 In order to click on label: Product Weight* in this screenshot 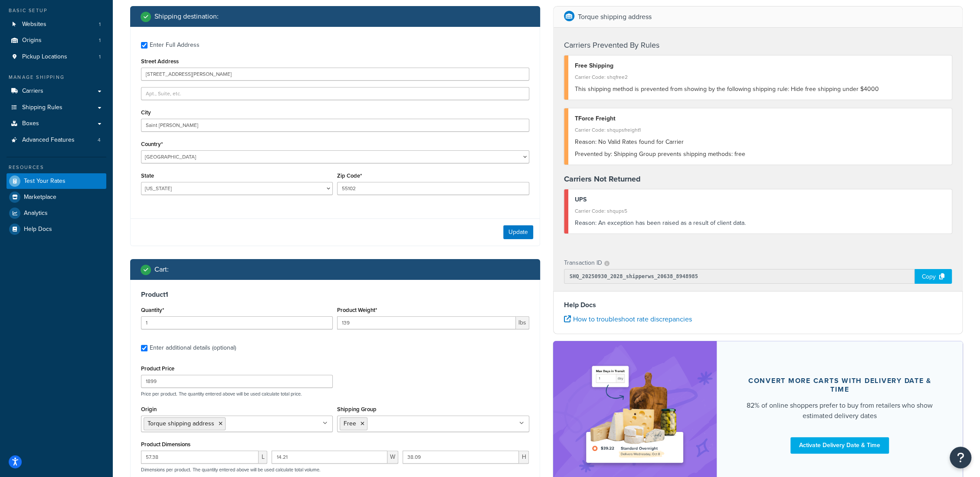, I will do `click(357, 310)`.